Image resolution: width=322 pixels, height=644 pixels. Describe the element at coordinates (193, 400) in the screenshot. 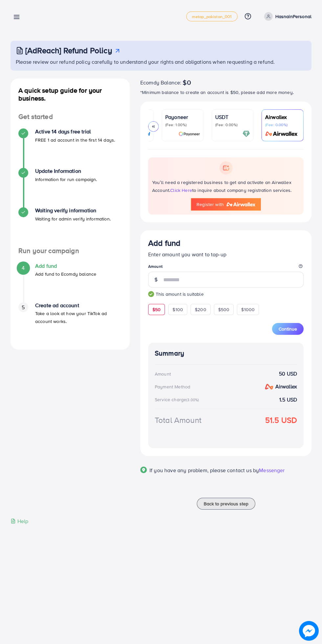

I see `small: (3.00%)` at that location.